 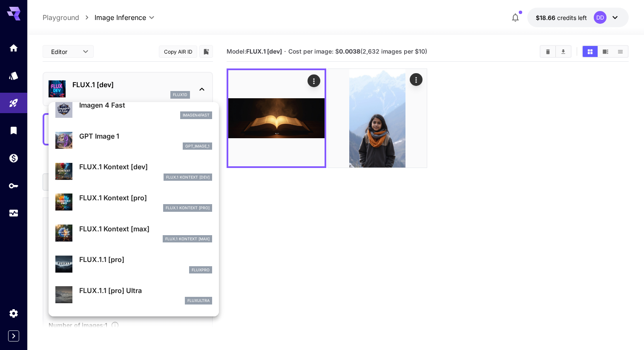 I want to click on div: FLUX.1 Kontext [dev]FLUX.1 Kontext [dev], so click(x=133, y=171).